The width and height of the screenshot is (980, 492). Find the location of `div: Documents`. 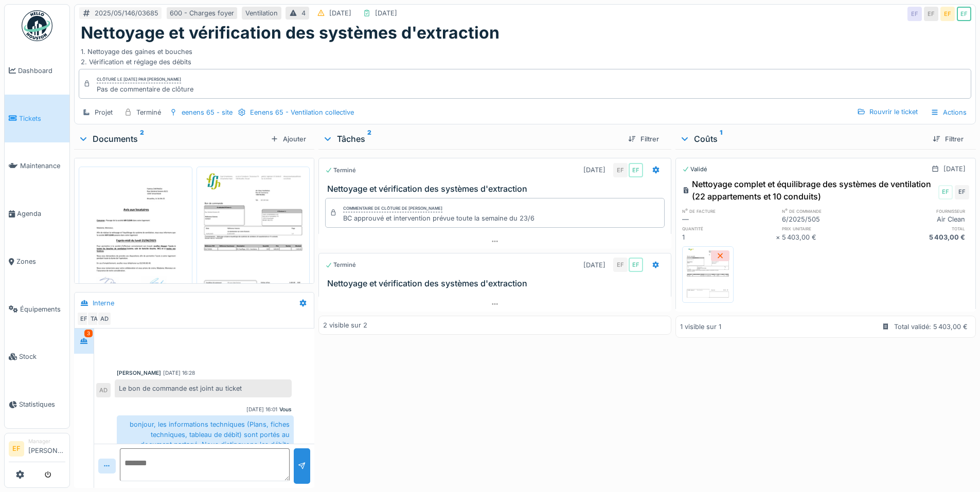

div: Documents is located at coordinates (173, 138).